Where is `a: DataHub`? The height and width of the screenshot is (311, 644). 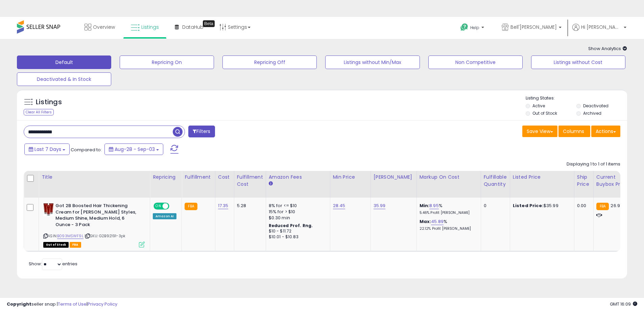
a: DataHub is located at coordinates (189, 27).